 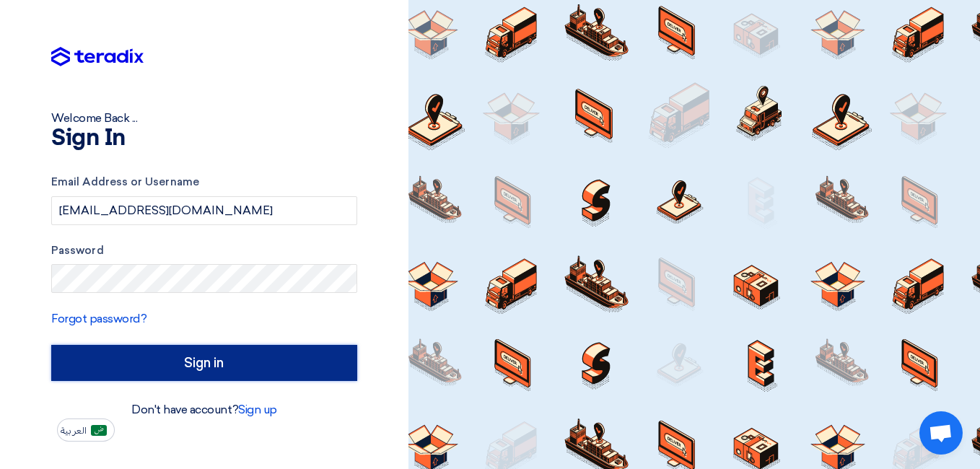 What do you see at coordinates (205, 410) in the screenshot?
I see `div: Don't have account?` at bounding box center [205, 410].